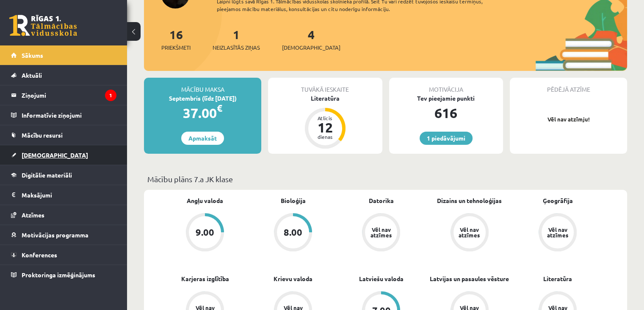 This screenshot has width=644, height=310. Describe the element at coordinates (205, 200) in the screenshot. I see `a: Angļu valoda` at that location.